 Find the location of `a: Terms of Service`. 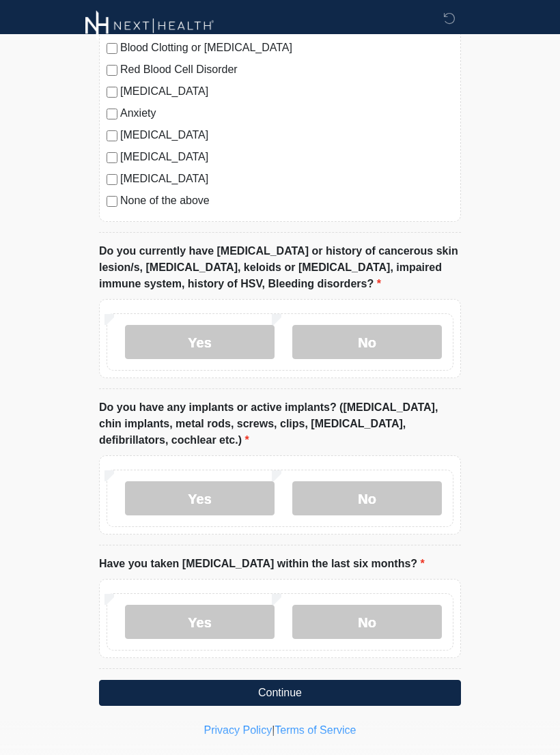

a: Terms of Service is located at coordinates (315, 730).